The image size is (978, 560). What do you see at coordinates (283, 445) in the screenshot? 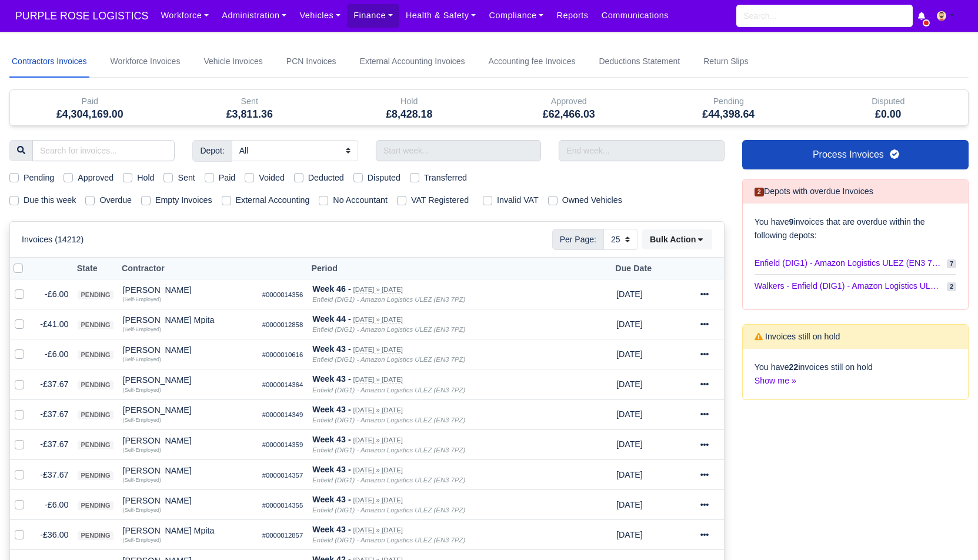
I see `small: #0000014359` at bounding box center [283, 445].